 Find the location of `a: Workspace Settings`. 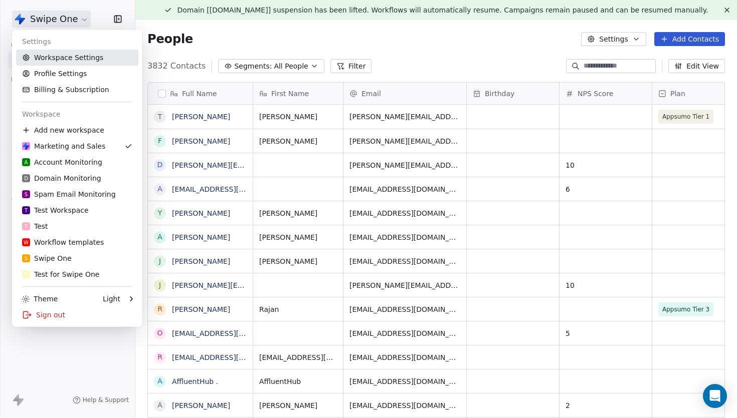

a: Workspace Settings is located at coordinates (77, 58).